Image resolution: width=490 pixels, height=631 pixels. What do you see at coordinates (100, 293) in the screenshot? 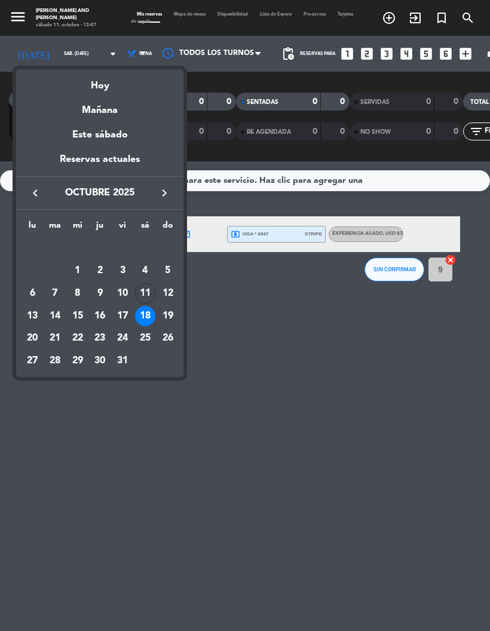
I see `div: 9` at bounding box center [100, 293].